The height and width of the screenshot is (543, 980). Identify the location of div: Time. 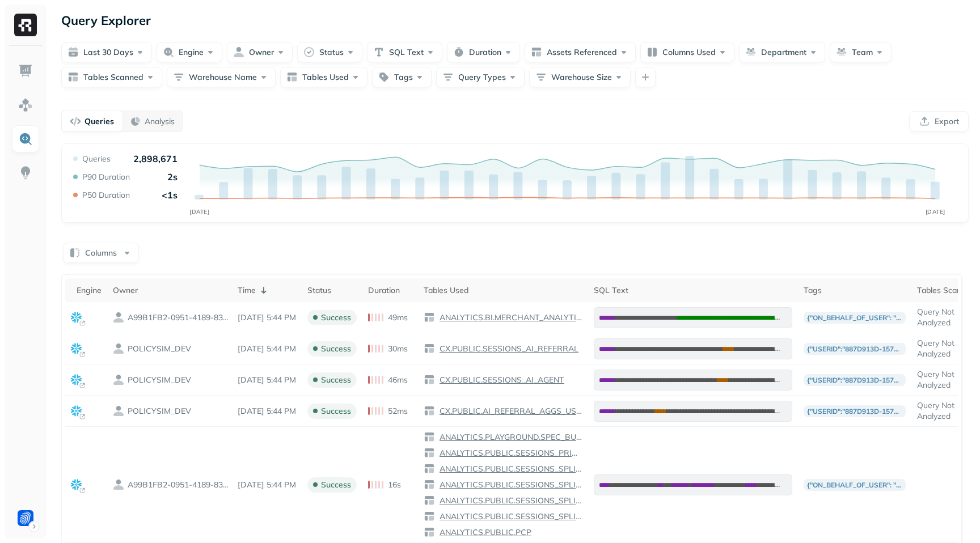
(266, 290).